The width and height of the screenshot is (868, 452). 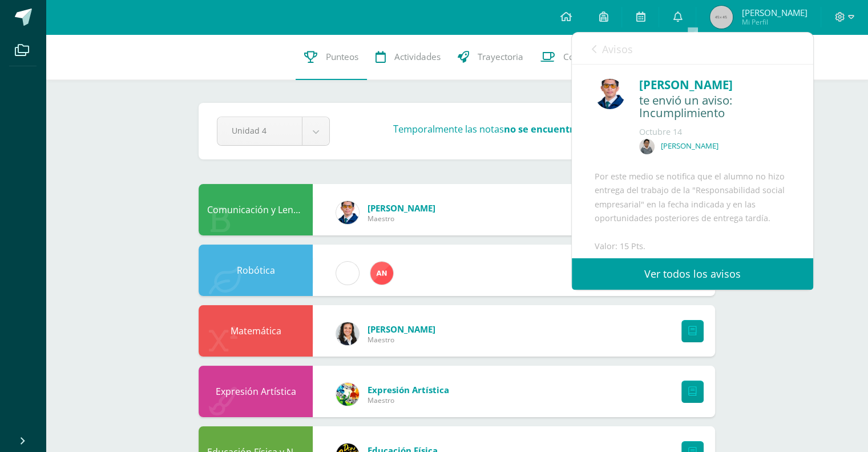 I want to click on span: Mi Perfil, so click(x=774, y=21).